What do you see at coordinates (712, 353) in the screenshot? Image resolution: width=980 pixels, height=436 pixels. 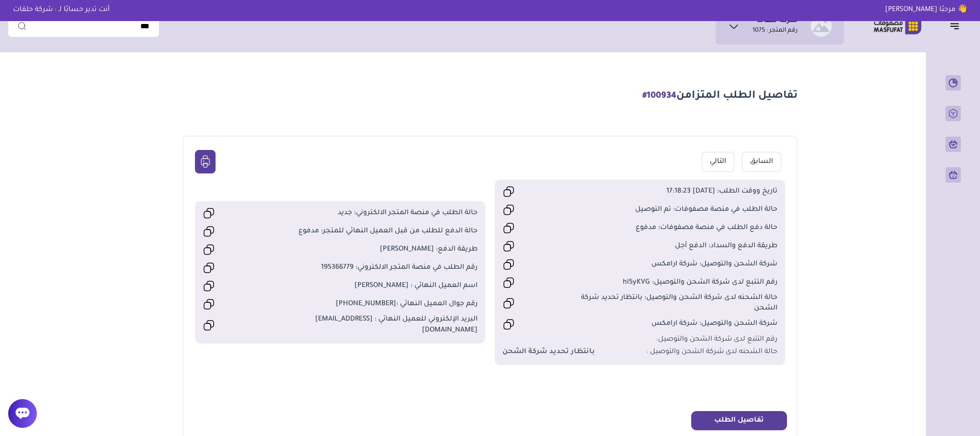 I see `span: حالة الشحنه لدى شركة الشحن والتوصيل :` at bounding box center [712, 353].